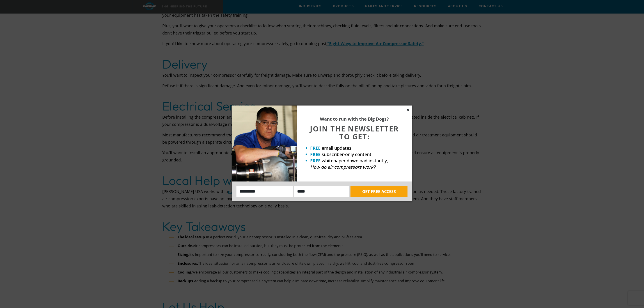 This screenshot has height=308, width=644. What do you see at coordinates (379, 191) in the screenshot?
I see `button: GET FREE ACCESS` at bounding box center [379, 191].